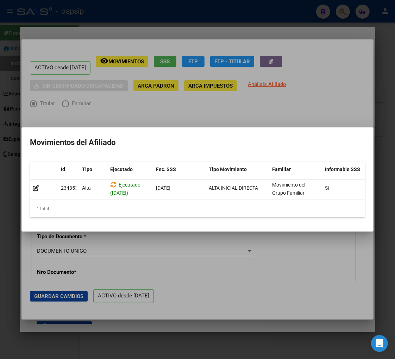 The image size is (395, 359). What do you see at coordinates (295, 169) in the screenshot?
I see `datatable-header-cell: Familiar` at bounding box center [295, 169].